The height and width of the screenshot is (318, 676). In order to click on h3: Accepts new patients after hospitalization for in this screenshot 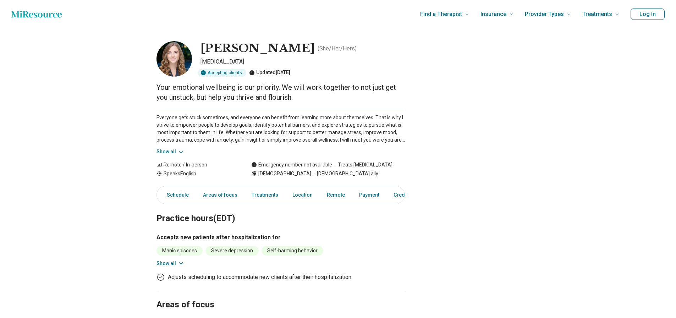, I will do `click(281, 238)`.